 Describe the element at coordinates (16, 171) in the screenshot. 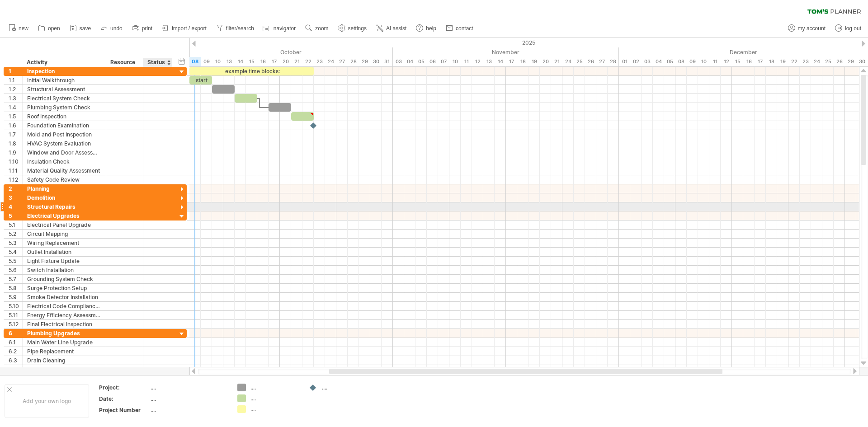

I see `div: 1.11` at that location.